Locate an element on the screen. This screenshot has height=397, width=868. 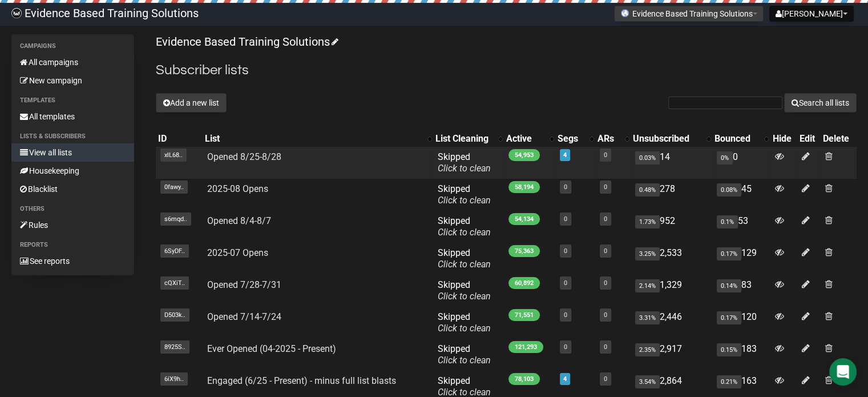
th: ID: No sort applied, sorting is disabled is located at coordinates (179, 139).